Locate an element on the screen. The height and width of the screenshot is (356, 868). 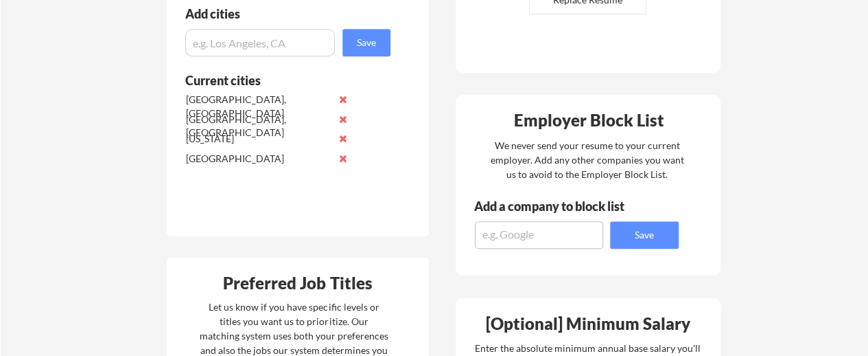
div: [Optional] Minimum Salary is located at coordinates (588, 324).